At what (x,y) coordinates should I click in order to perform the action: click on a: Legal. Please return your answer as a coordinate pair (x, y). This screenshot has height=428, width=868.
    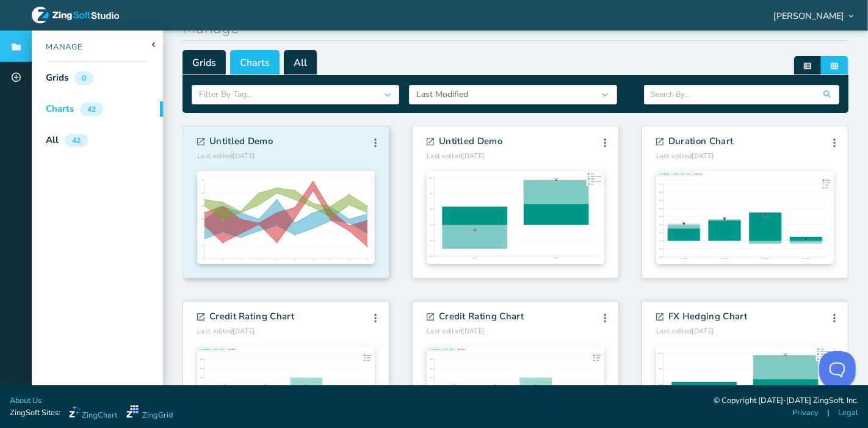
    Looking at the image, I should click on (848, 413).